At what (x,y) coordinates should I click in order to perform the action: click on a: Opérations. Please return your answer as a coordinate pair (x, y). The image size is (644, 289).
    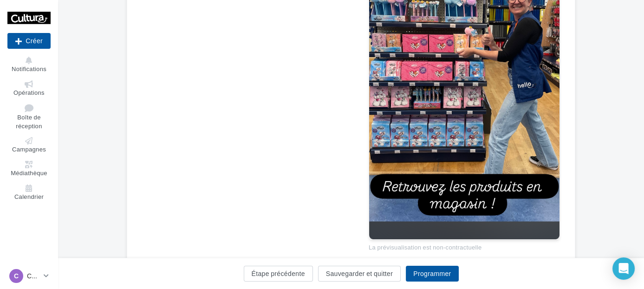
    Looking at the image, I should click on (28, 88).